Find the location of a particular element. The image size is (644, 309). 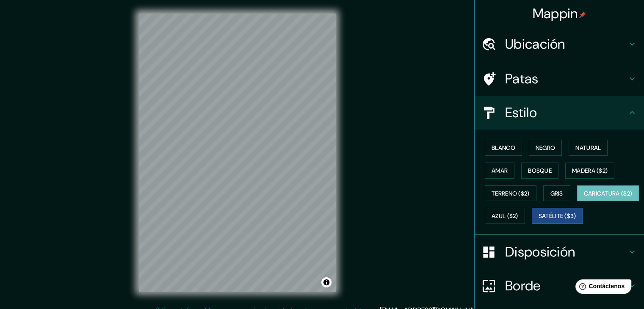

font: Patas is located at coordinates (521, 79).